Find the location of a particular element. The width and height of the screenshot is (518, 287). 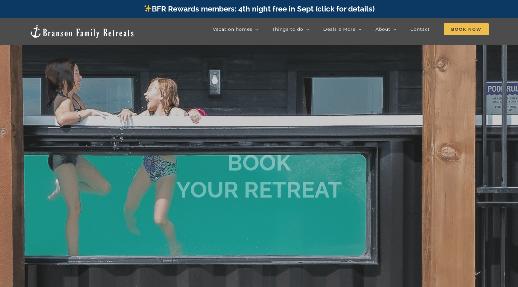

span: Deals & More is located at coordinates (339, 29).